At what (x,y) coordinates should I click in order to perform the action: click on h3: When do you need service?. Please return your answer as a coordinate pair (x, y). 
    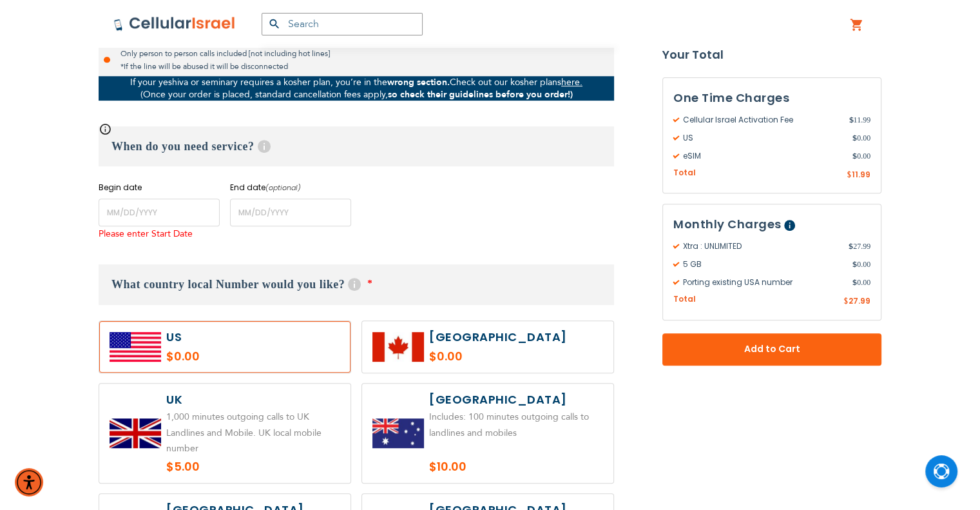
    Looking at the image, I should click on (356, 146).